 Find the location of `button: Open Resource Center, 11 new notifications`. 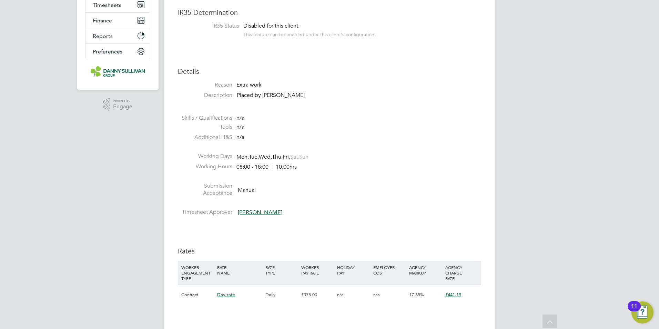

button: Open Resource Center, 11 new notifications is located at coordinates (642, 312).